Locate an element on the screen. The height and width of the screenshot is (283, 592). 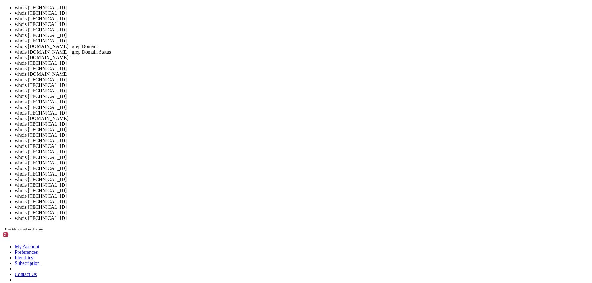
span: x-xss-protection: 1; mode=block is located at coordinates (41, 204).